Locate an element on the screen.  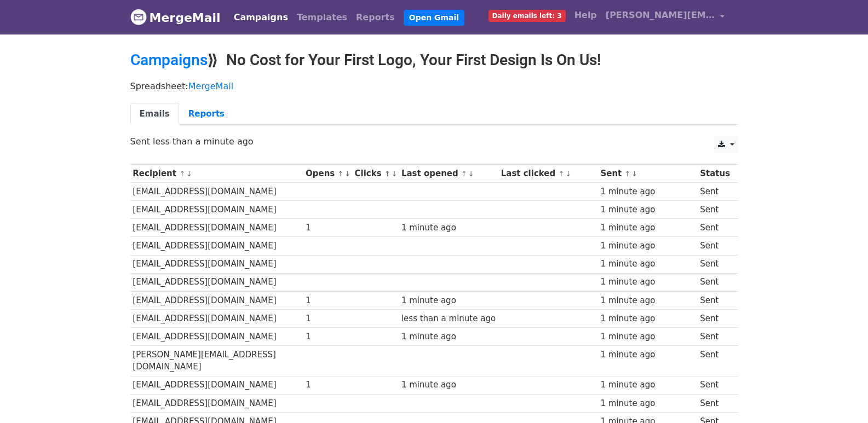
th: Clicks is located at coordinates (375, 173).